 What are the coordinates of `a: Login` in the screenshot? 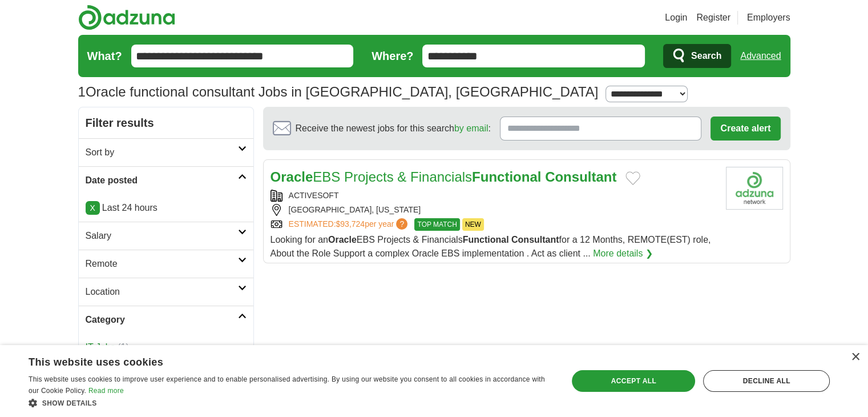 It's located at (676, 18).